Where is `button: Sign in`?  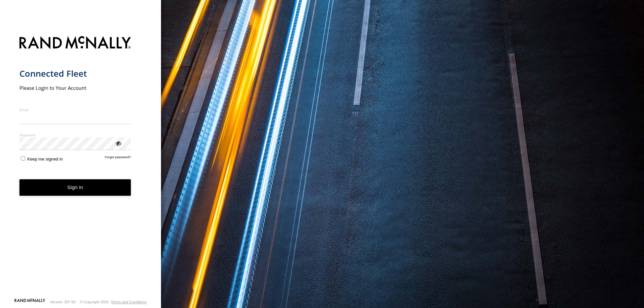
button: Sign in is located at coordinates (75, 188).